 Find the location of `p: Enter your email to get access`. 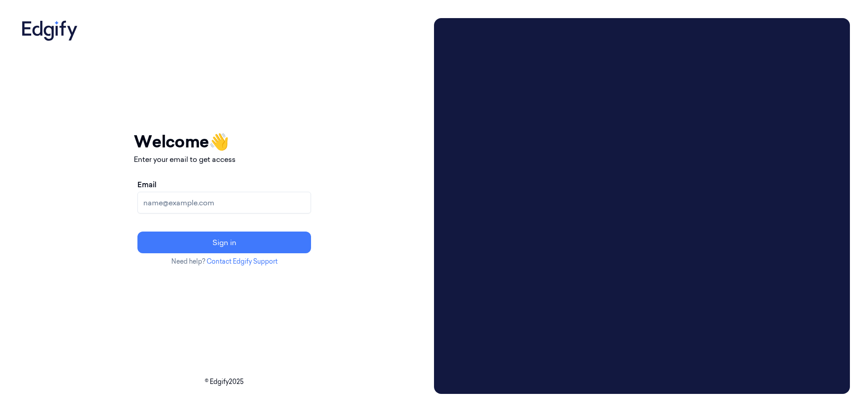

p: Enter your email to get access is located at coordinates (224, 159).